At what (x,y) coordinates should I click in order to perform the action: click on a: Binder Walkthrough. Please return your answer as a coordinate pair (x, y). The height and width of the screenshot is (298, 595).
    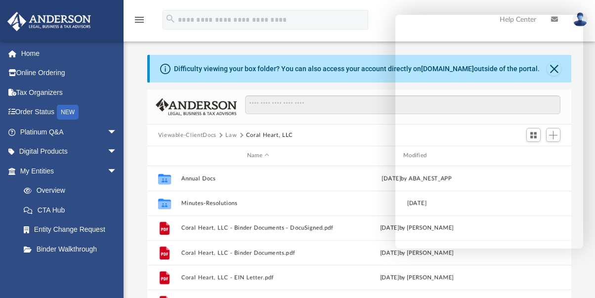
    Looking at the image, I should click on (73, 249).